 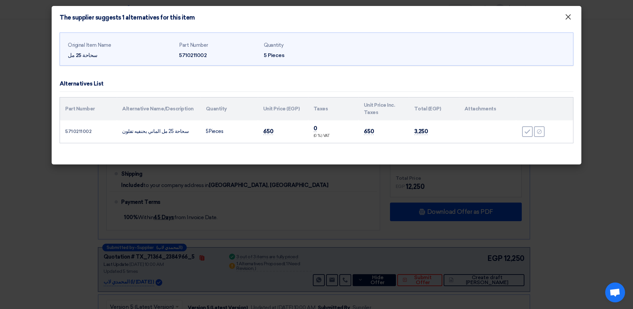 I want to click on th: Alternative Name/Description, so click(x=159, y=109).